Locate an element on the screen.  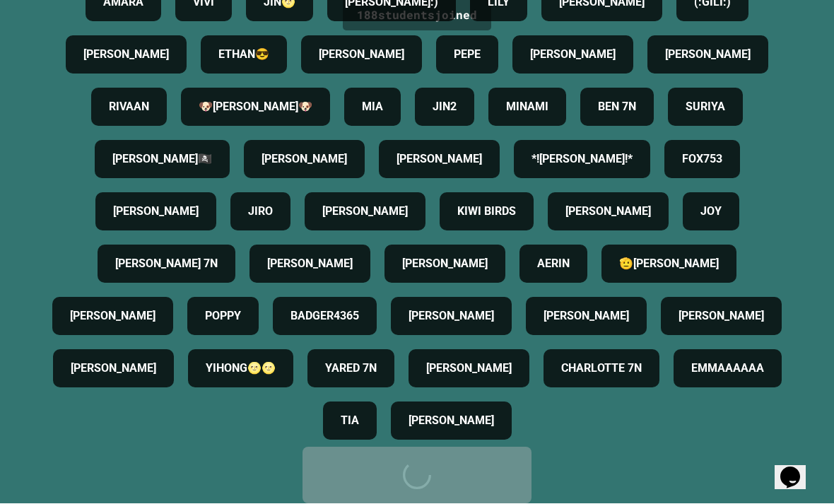
h4: BADGER4365 is located at coordinates (324, 317).